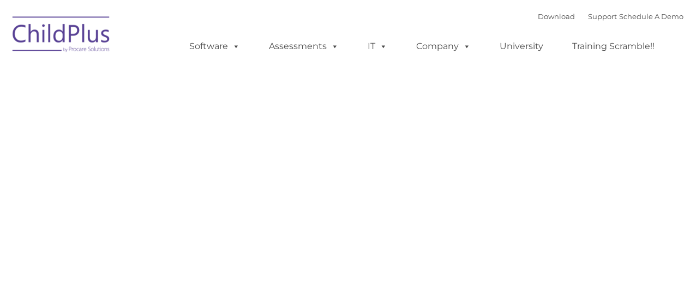 The width and height of the screenshot is (690, 305). What do you see at coordinates (62, 36) in the screenshot?
I see `img: ChildPlus by Procare Solutions` at bounding box center [62, 36].